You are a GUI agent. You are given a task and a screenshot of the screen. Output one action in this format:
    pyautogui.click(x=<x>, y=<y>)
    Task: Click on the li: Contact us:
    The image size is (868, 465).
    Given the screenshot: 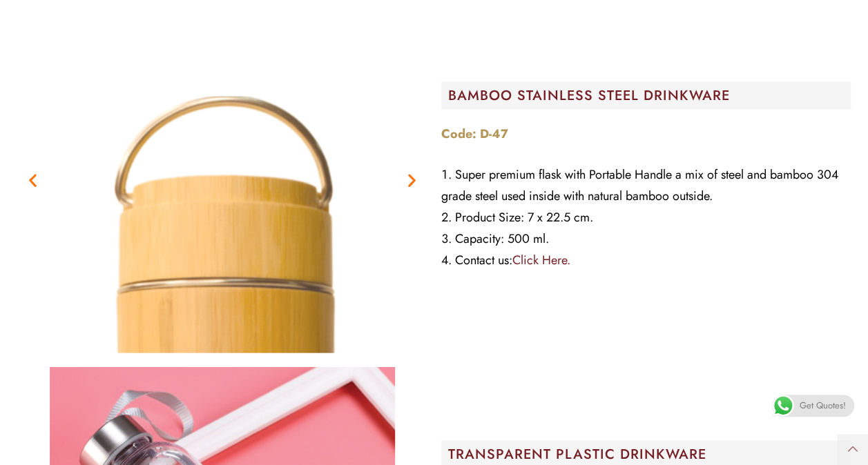 What is the action you would take?
    pyautogui.click(x=646, y=259)
    